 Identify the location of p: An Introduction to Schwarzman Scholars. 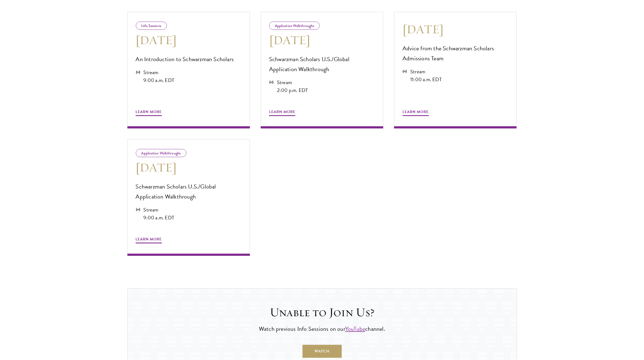
(189, 59).